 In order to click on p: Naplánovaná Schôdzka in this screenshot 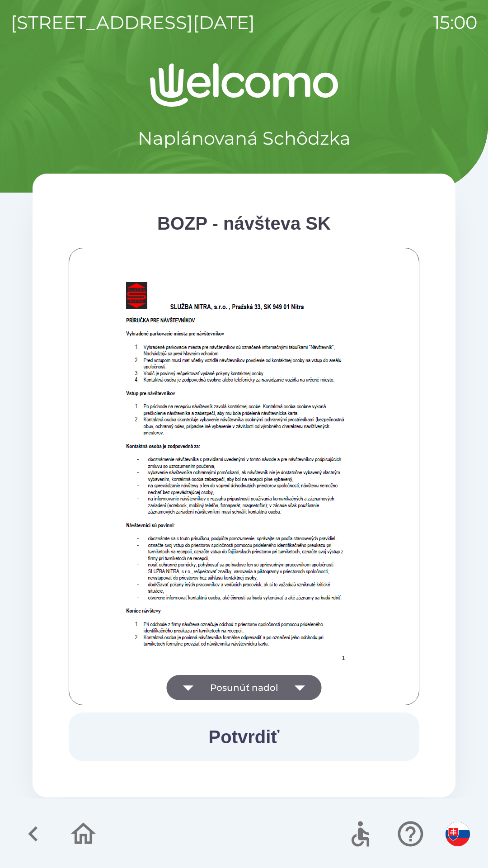, I will do `click(244, 138)`.